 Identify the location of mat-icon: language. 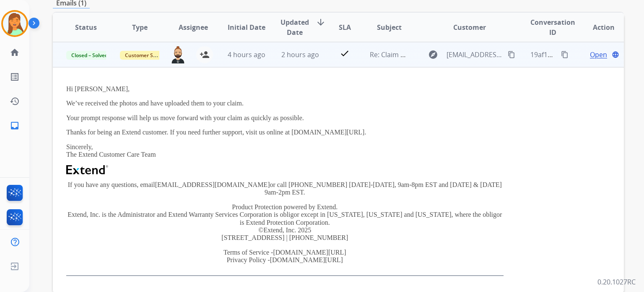
(616, 54).